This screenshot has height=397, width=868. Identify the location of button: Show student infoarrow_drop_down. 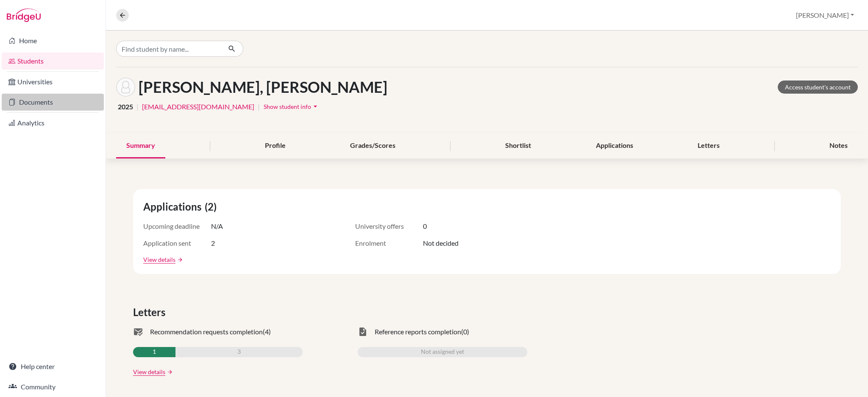
(292, 107).